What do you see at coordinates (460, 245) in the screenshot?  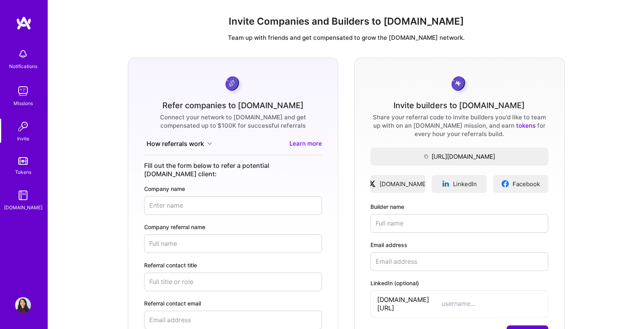 I see `label: Email address` at bounding box center [460, 245].